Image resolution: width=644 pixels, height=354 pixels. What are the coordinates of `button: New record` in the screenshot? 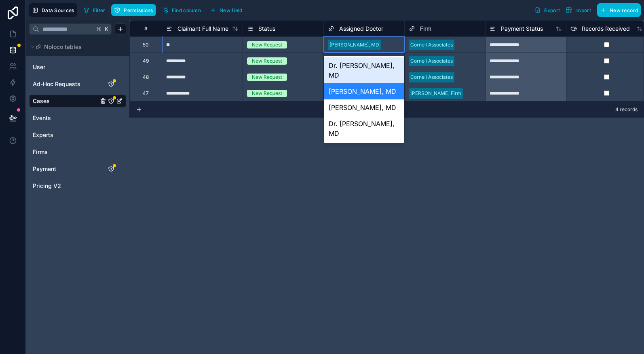 It's located at (619, 10).